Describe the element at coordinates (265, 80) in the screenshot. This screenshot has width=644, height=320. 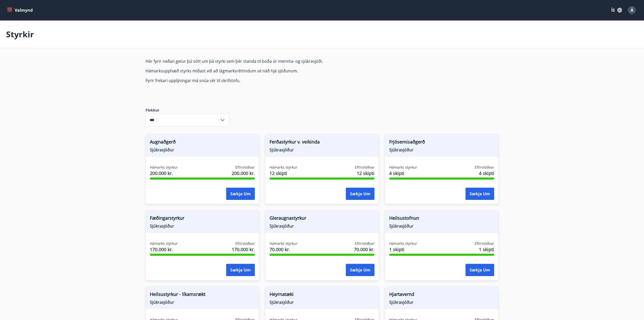
I see `p: Fyrir frekari upplýsingar má snúa sér til skrifstofu.` at that location.